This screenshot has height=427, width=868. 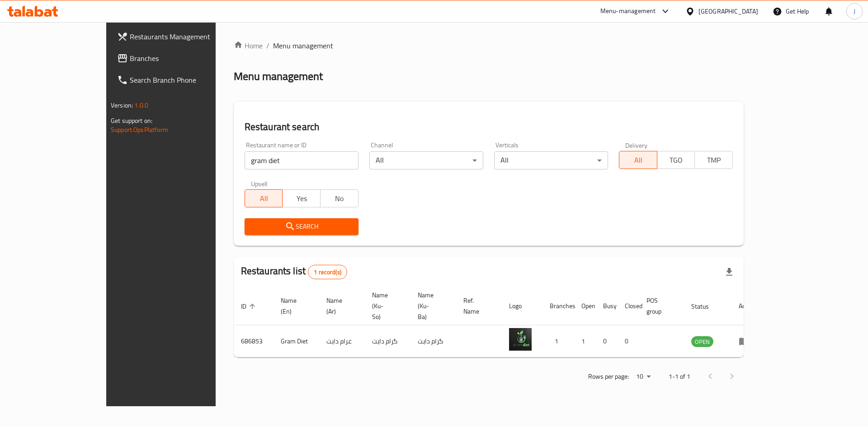 What do you see at coordinates (706, 306) in the screenshot?
I see `span: Status` at bounding box center [706, 306].